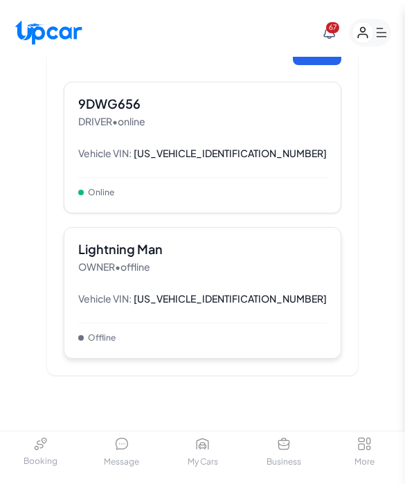 Image resolution: width=405 pixels, height=484 pixels. What do you see at coordinates (332, 28) in the screenshot?
I see `span: You have new notifications` at bounding box center [332, 28].